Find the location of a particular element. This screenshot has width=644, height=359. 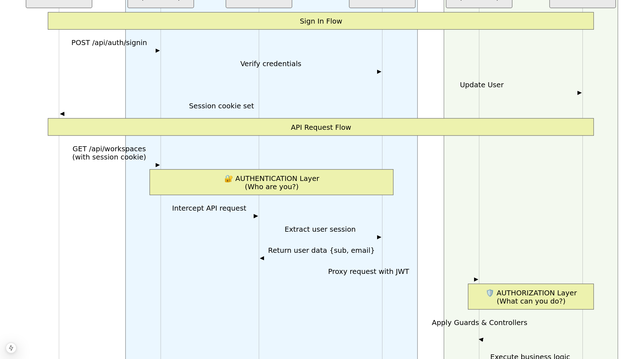

tspan: API Request Flow is located at coordinates (321, 127).